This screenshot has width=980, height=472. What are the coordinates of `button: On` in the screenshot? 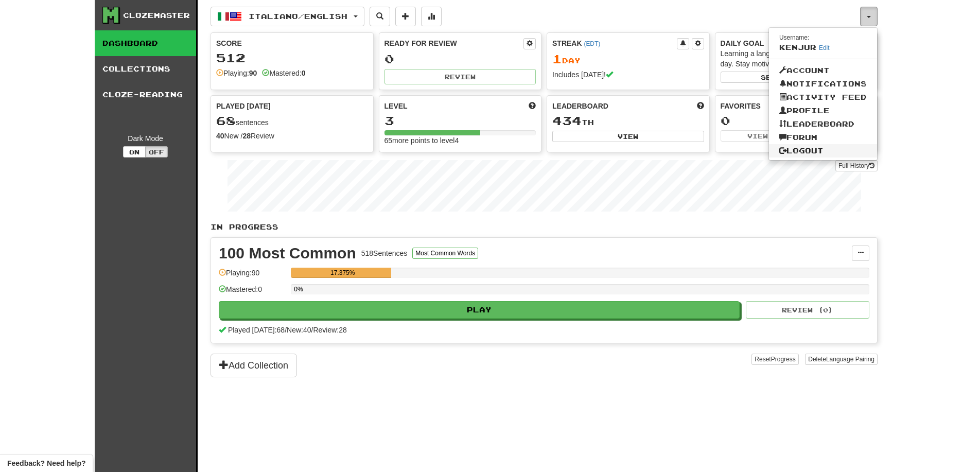 It's located at (134, 151).